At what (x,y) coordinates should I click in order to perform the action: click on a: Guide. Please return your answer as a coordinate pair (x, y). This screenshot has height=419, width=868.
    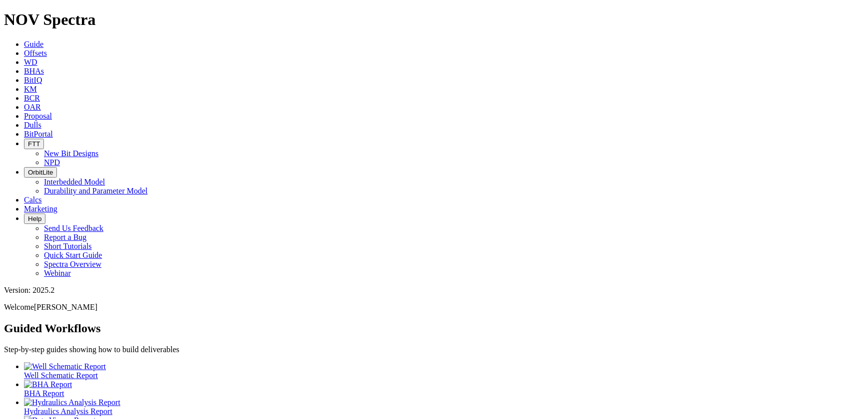
    Looking at the image, I should click on (33, 44).